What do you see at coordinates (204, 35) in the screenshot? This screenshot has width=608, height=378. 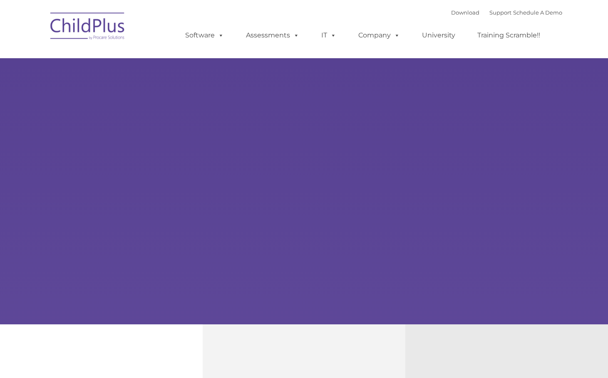 I see `a: Software` at bounding box center [204, 35].